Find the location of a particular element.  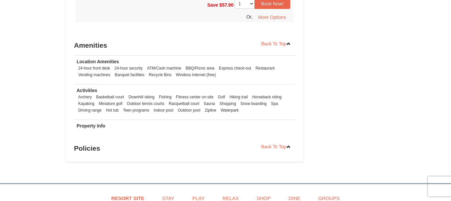

li: Waterpark is located at coordinates (230, 110).